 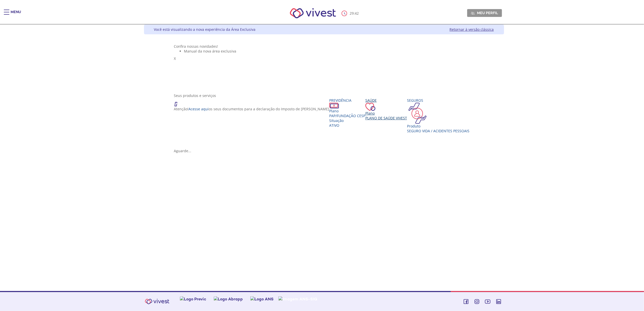 I want to click on div: Produto, so click(x=438, y=126).